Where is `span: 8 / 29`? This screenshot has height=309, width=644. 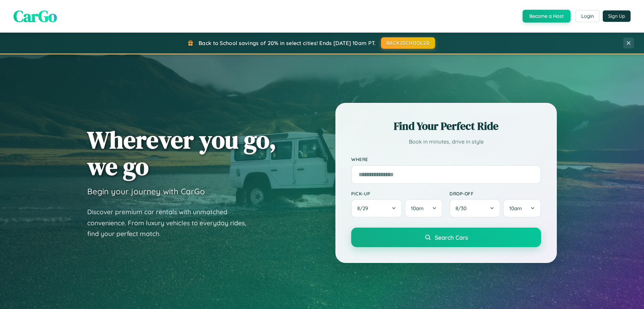
span: 8 / 29 is located at coordinates (365, 208).